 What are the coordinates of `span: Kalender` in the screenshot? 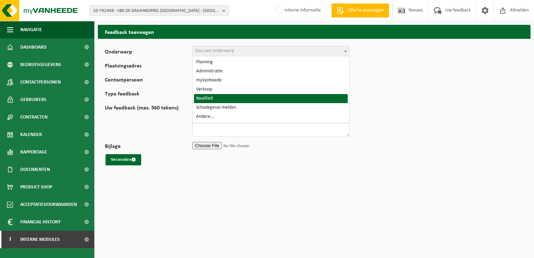 It's located at (31, 135).